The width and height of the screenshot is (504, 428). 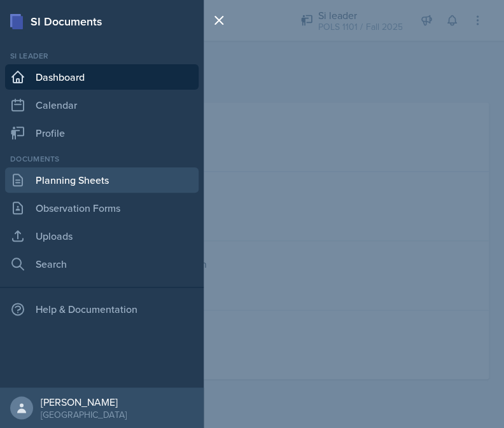 I want to click on a: Dashboard, so click(x=101, y=77).